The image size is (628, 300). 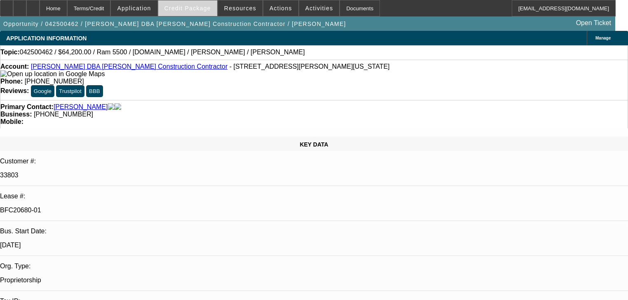 I want to click on a: Open Ticket, so click(x=593, y=23).